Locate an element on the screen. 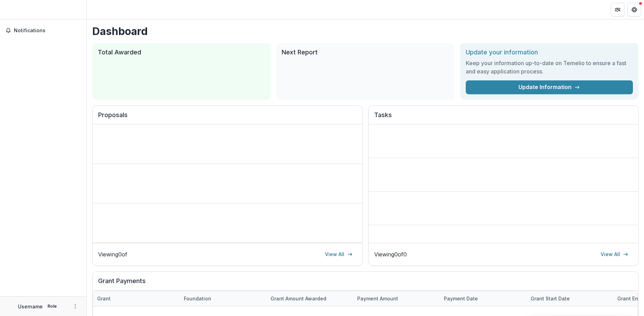  h2: Update your information is located at coordinates (550, 53).